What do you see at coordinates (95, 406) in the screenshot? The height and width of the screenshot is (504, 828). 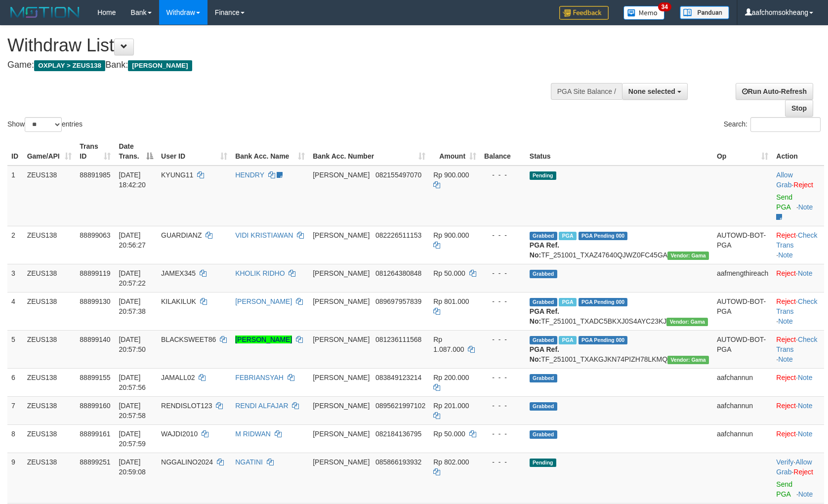 I see `span: 88899160` at bounding box center [95, 406].